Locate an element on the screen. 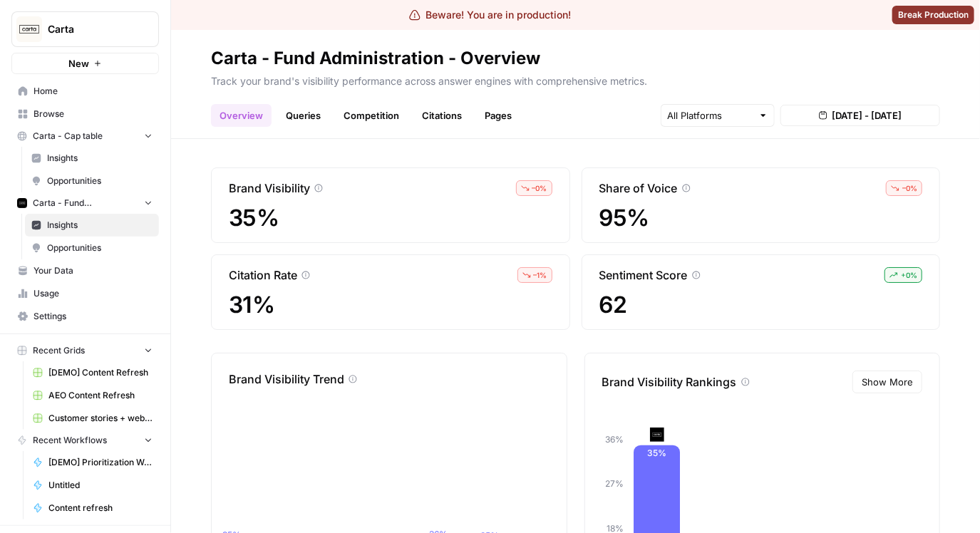  button: Recent Grids is located at coordinates (85, 350).